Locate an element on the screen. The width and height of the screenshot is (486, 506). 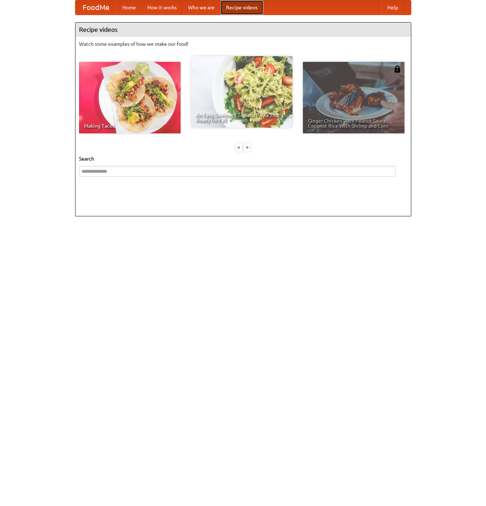
p: Watch some examples of how we make our food! is located at coordinates (243, 44).